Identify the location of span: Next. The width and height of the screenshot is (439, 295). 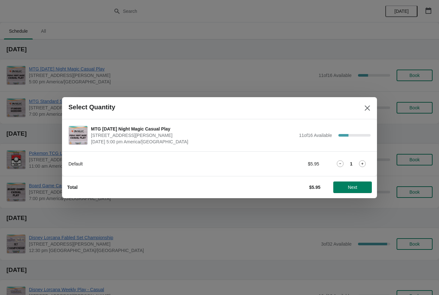
(352, 187).